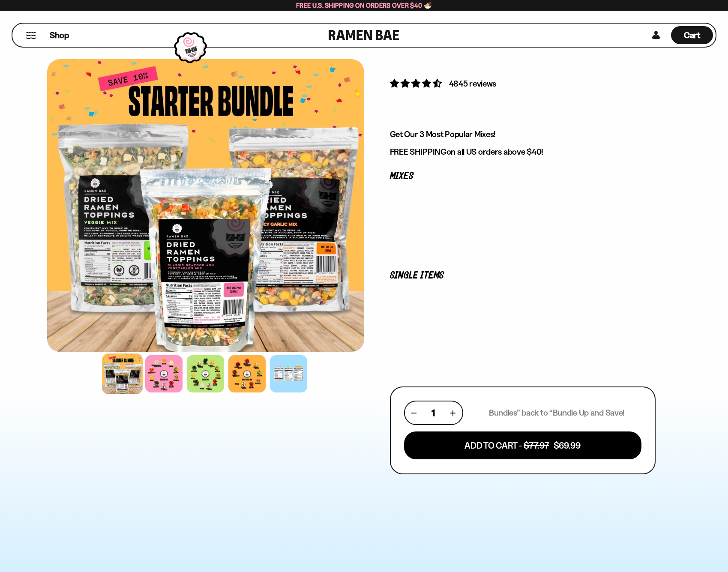  What do you see at coordinates (693, 35) in the screenshot?
I see `span: Cart` at bounding box center [693, 35].